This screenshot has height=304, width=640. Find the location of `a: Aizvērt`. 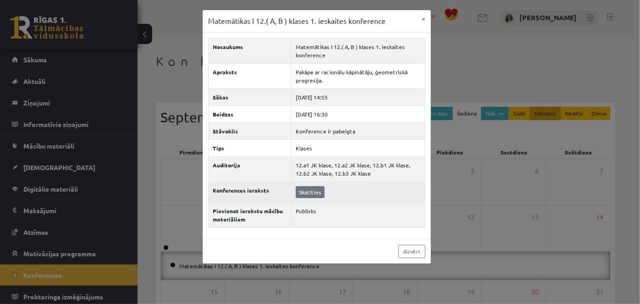

a: Aizvērt is located at coordinates (412, 251).